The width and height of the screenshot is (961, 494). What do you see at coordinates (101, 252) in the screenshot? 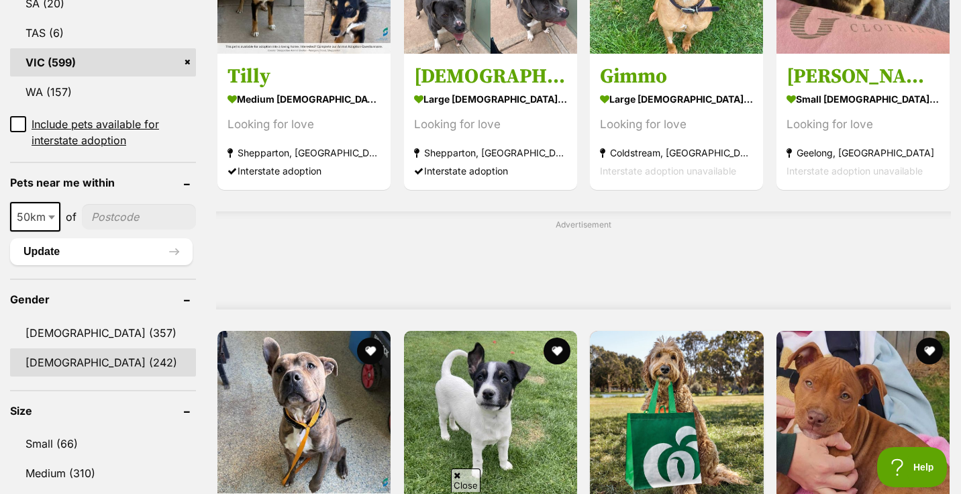
I see `button: Update` at bounding box center [101, 252].